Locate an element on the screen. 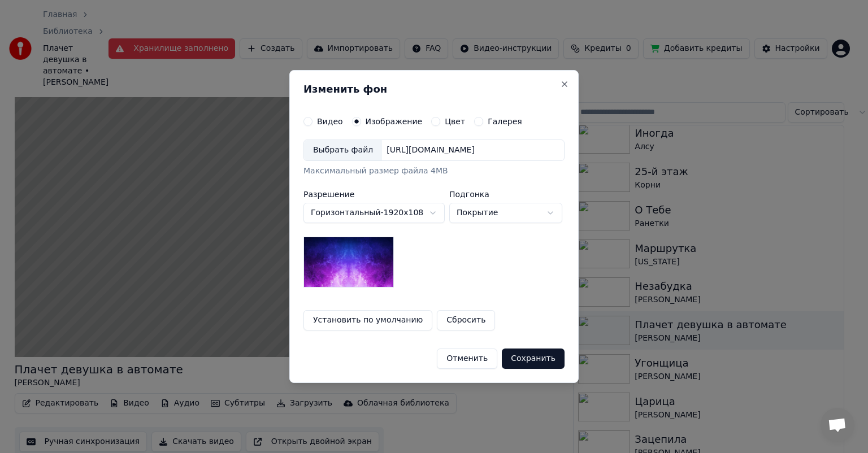  button: Установить по умолчанию is located at coordinates (368, 320).